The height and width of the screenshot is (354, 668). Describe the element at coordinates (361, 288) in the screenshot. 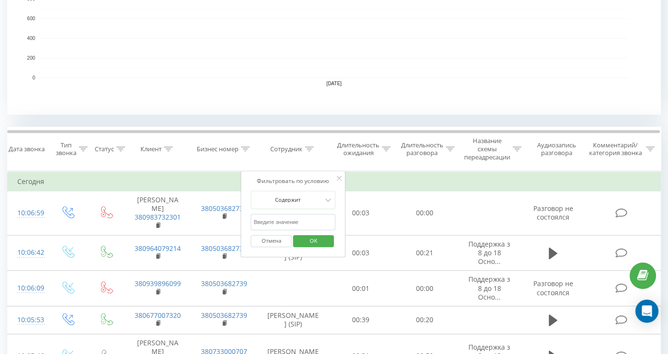

I see `td: 00:01` at that location.